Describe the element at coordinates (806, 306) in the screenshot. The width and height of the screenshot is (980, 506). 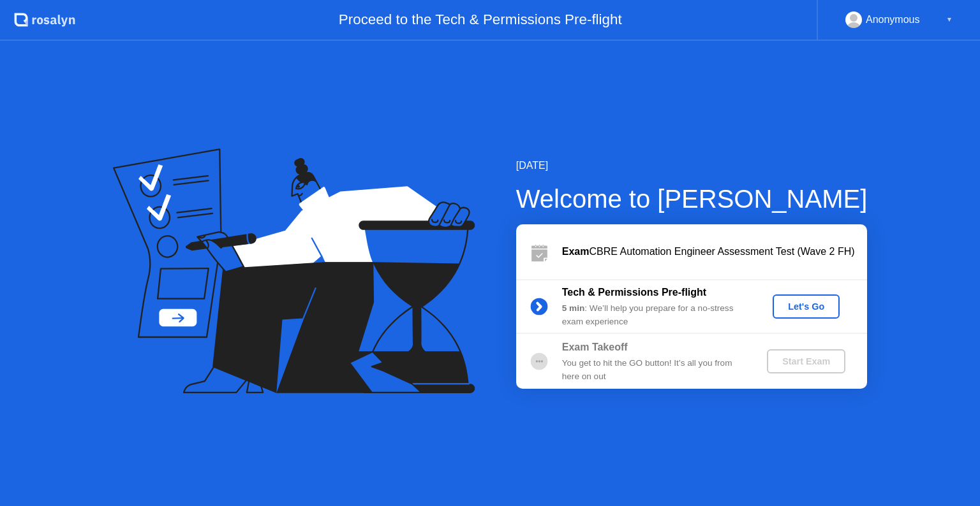
I see `div: Let's Go` at that location.